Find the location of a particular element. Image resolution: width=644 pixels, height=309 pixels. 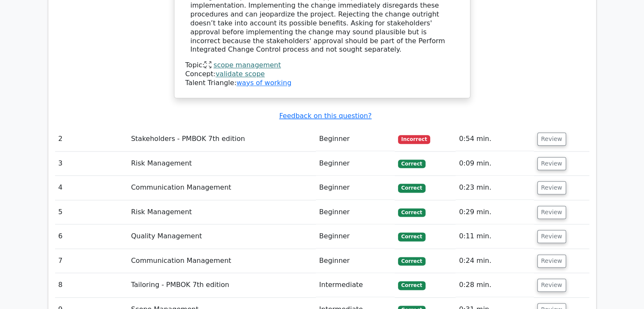

td: 0:54 min. is located at coordinates (495, 139).